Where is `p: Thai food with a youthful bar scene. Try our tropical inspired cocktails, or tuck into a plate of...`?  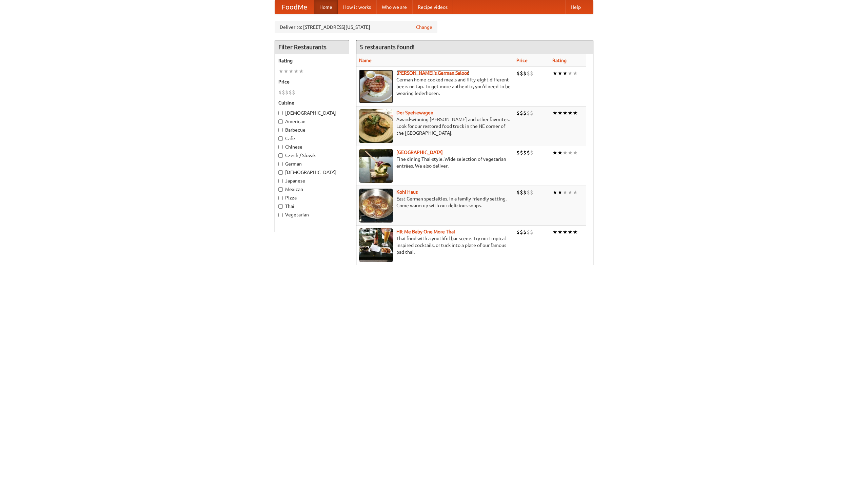 p: Thai food with a youthful bar scene. Try our tropical inspired cocktails, or tuck into a plate of... is located at coordinates (435, 245).